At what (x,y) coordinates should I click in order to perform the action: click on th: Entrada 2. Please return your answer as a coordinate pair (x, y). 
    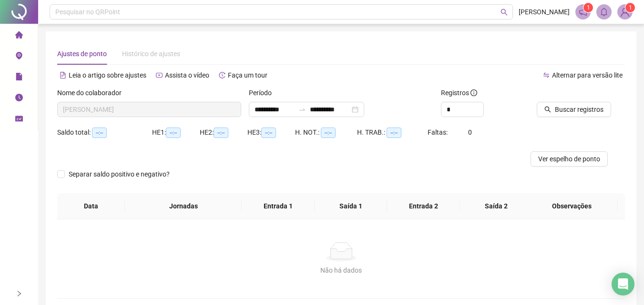
    Looking at the image, I should click on (423, 206).